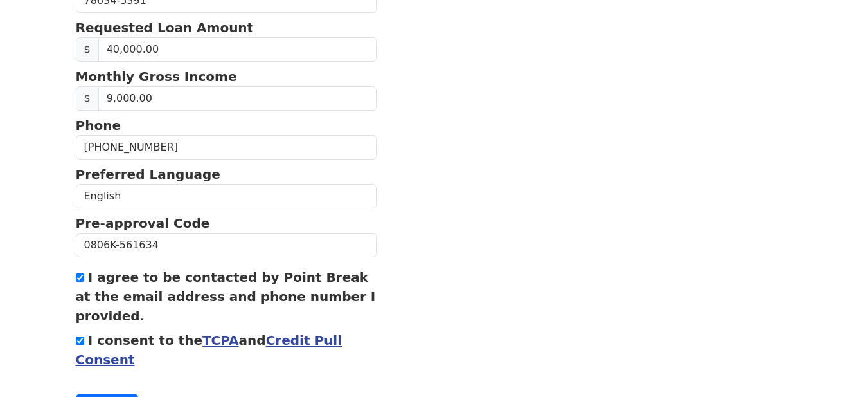  I want to click on strong: Pre-approval Code, so click(142, 223).